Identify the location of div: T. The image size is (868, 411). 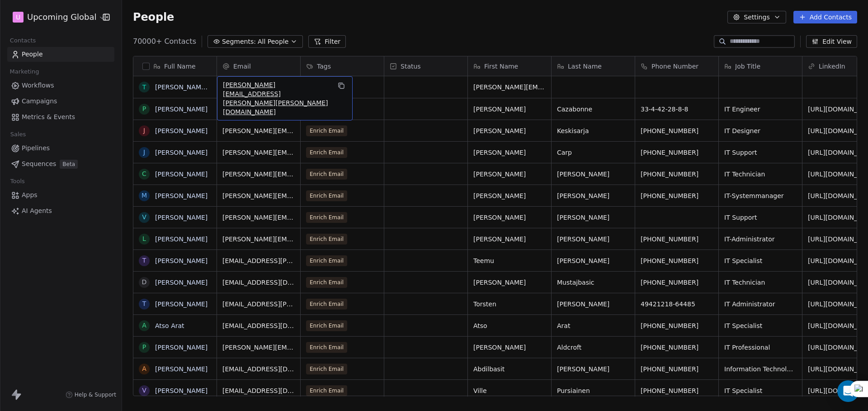
(144, 304).